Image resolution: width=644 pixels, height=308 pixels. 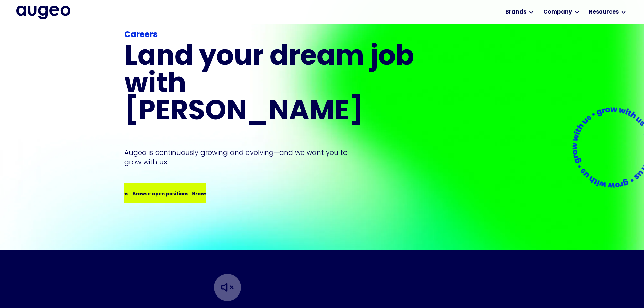 I want to click on div: Company, so click(x=557, y=12).